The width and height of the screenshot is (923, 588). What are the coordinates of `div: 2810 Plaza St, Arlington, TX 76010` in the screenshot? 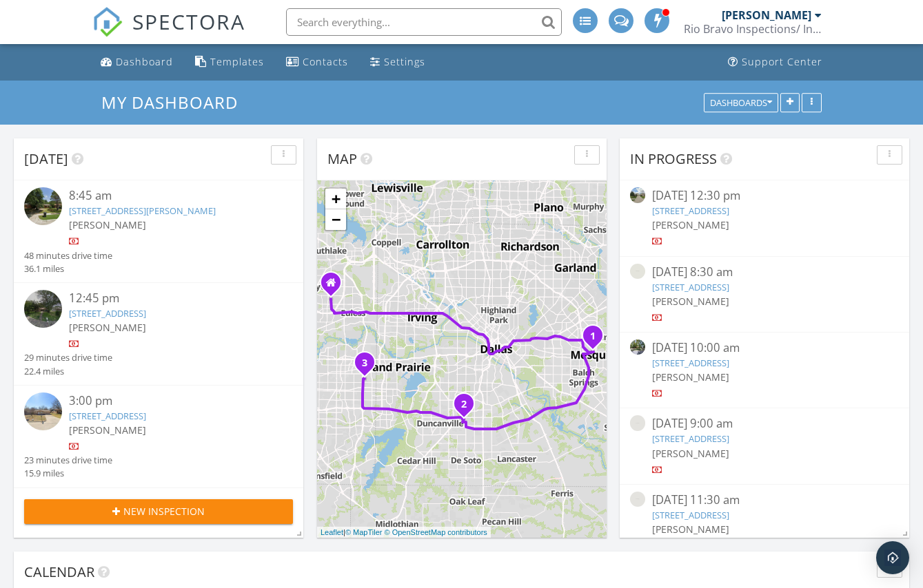 It's located at (369, 367).